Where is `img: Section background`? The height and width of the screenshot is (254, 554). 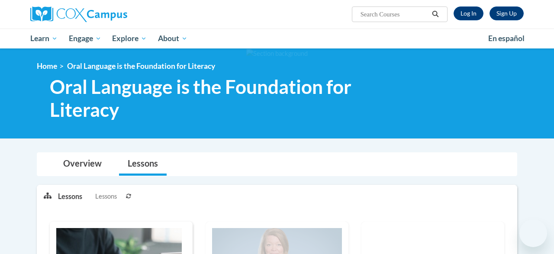
img: Section background is located at coordinates (277, 54).